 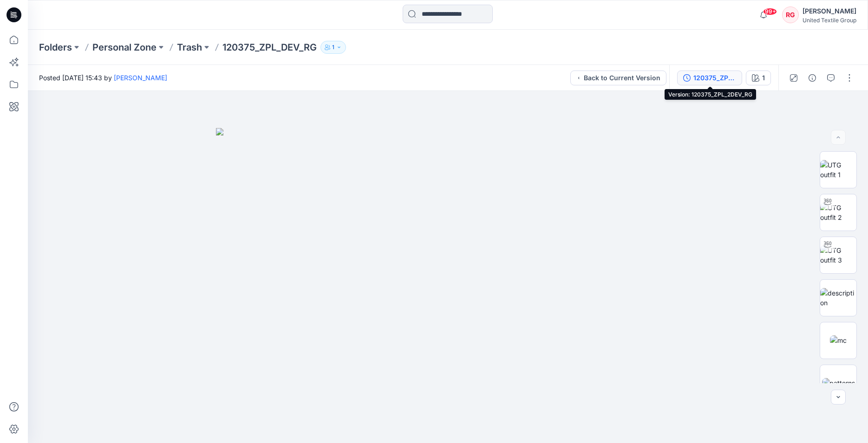 I want to click on a: Folders, so click(x=55, y=47).